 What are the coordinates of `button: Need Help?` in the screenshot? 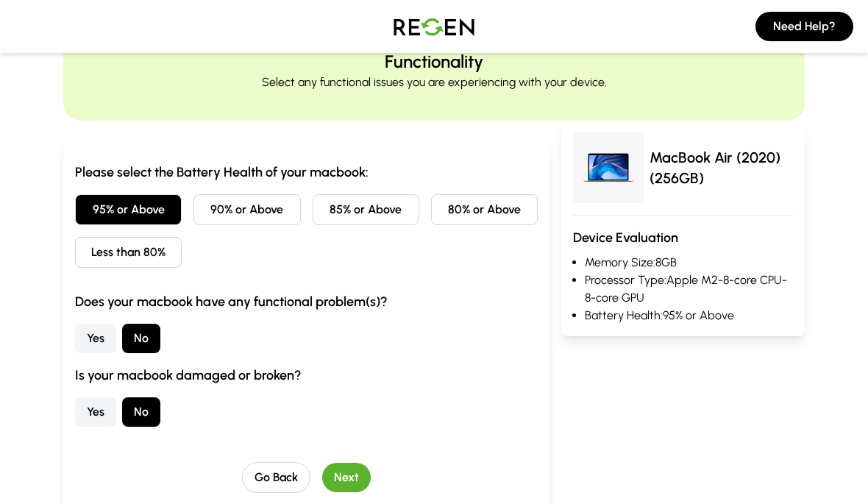 It's located at (804, 26).